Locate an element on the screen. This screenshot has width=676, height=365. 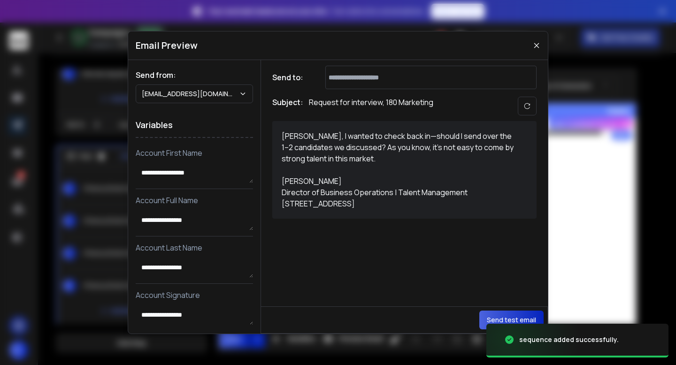
p: Account Full Name is located at coordinates (194, 201).